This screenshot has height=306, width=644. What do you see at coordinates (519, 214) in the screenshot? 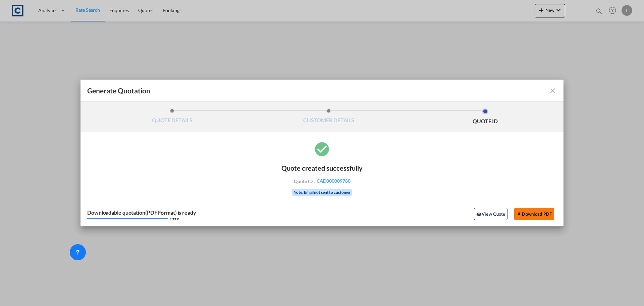
I see `md-icon: icon-download` at bounding box center [519, 214].